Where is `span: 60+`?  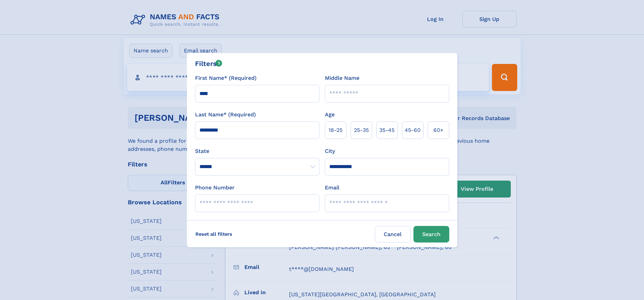
span: 60+ is located at coordinates (439, 130).